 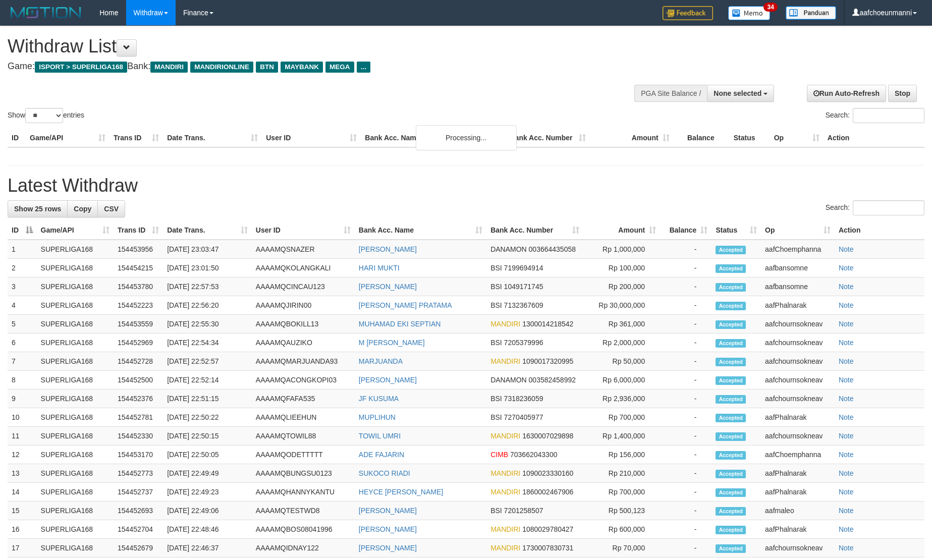 I want to click on td: 5, so click(x=22, y=324).